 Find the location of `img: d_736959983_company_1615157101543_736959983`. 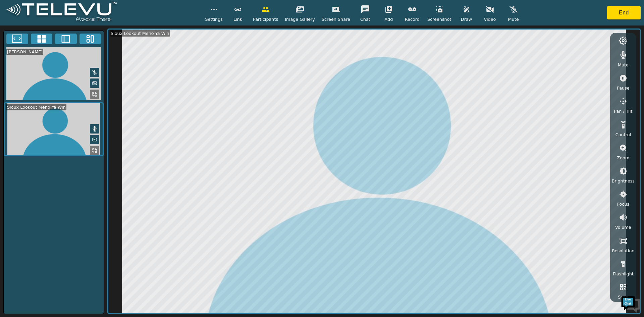

img: d_736959983_company_1615157101543_736959983 is located at coordinates (20, 40).